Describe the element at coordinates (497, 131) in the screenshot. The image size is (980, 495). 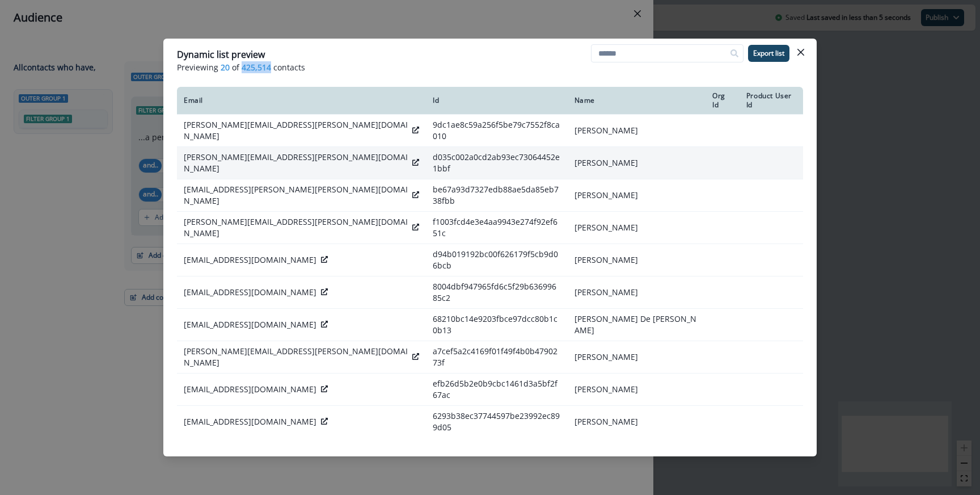
I see `td: 9dc1ae8c59a256f5be79c7552f8ca010` at that location.